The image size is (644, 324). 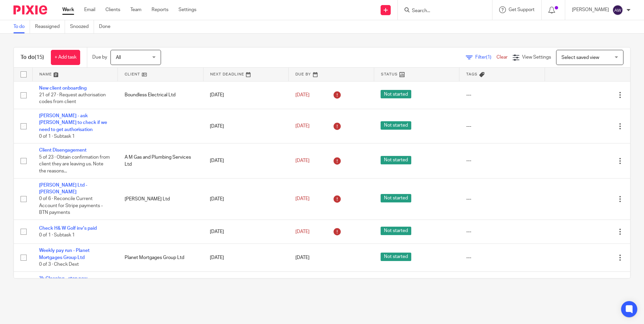 I want to click on span: View Settings, so click(x=536, y=57).